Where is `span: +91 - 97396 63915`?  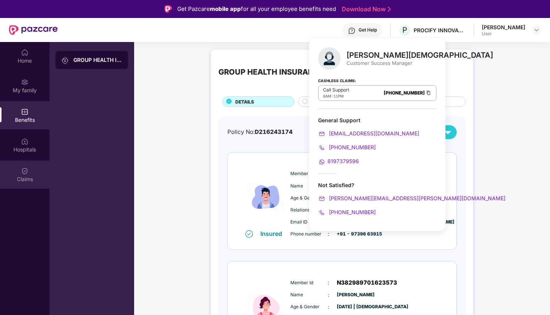 span: +91 - 97396 63915 is located at coordinates (355, 234).